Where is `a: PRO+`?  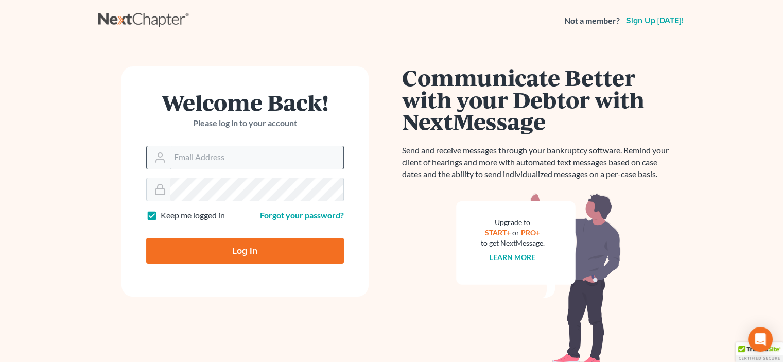 a: PRO+ is located at coordinates (530, 232).